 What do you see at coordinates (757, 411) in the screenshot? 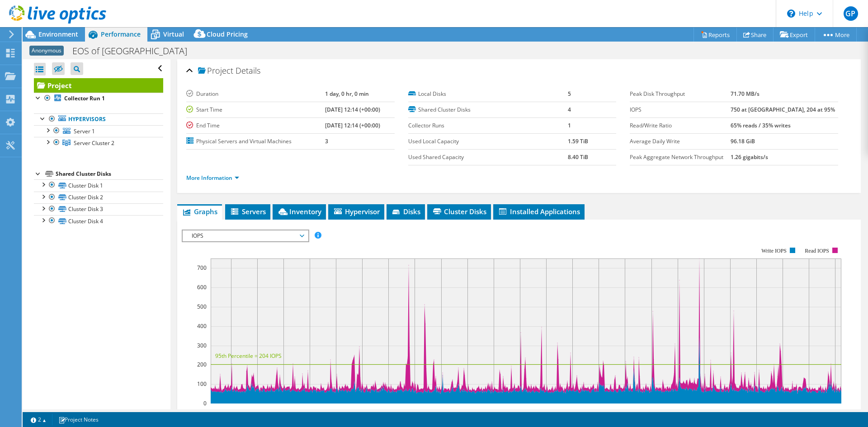
I see `text: 09:00` at bounding box center [757, 411].